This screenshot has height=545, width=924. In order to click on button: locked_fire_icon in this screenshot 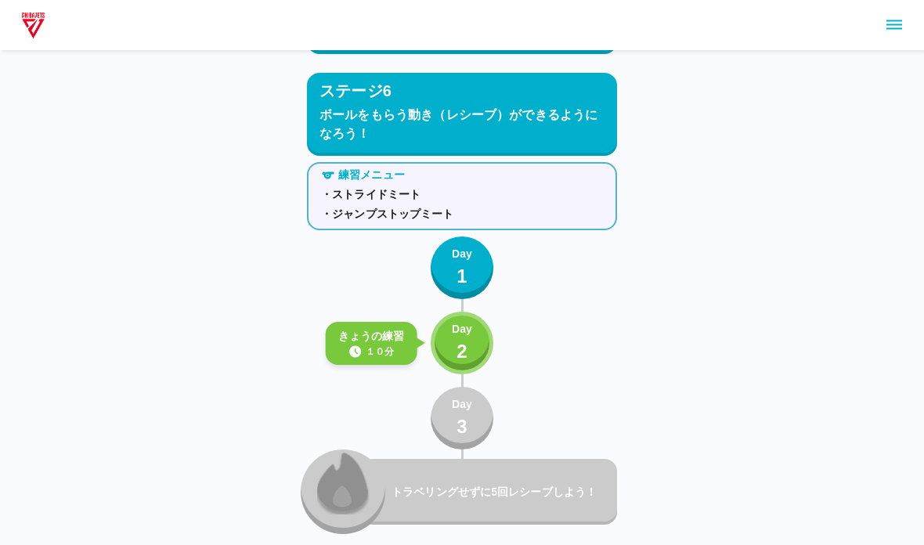, I will do `click(343, 492)`.